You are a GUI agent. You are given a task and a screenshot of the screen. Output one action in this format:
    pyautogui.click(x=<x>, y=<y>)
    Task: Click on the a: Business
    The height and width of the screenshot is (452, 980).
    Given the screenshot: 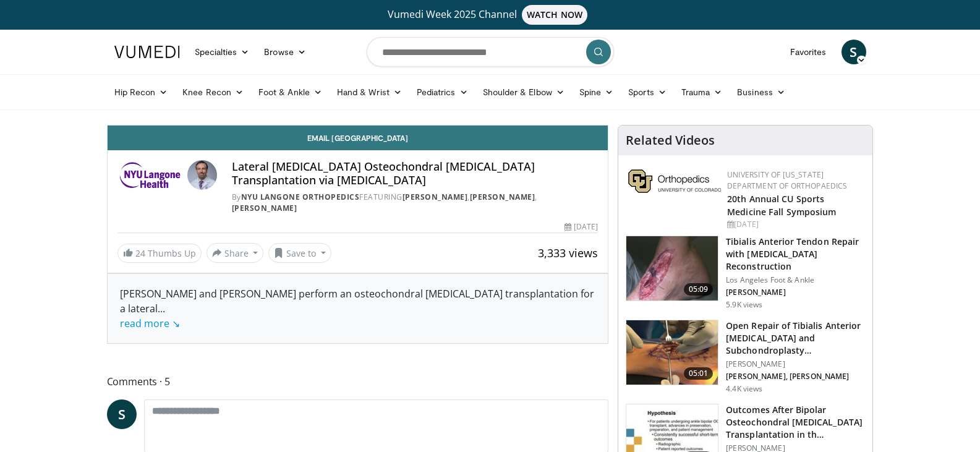 What is the action you would take?
    pyautogui.click(x=762, y=92)
    